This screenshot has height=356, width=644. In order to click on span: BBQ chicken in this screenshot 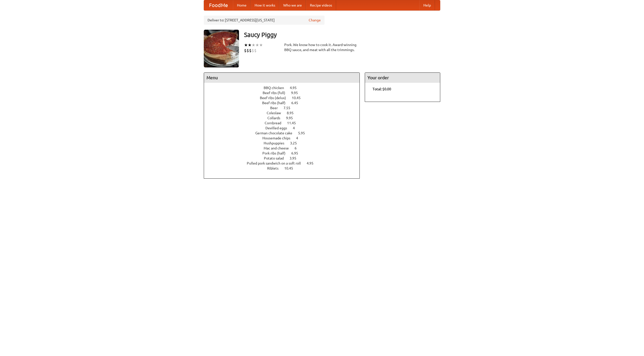, I will do `click(276, 88)`.